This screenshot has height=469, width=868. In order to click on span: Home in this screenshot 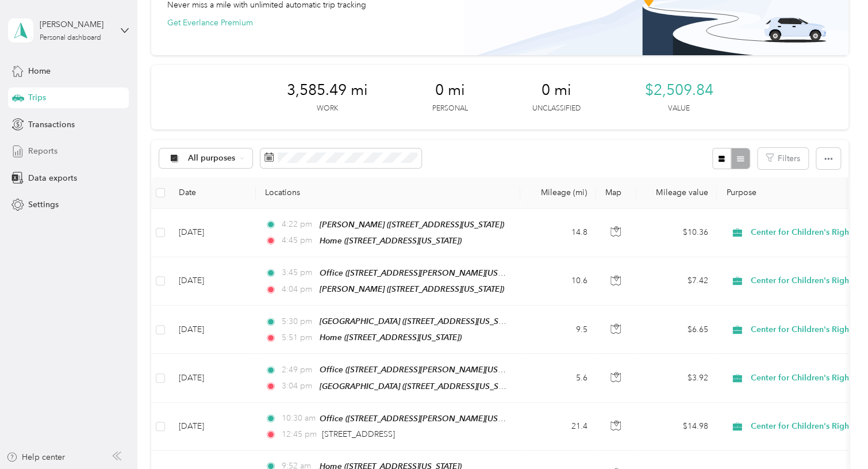, I will do `click(39, 70)`.